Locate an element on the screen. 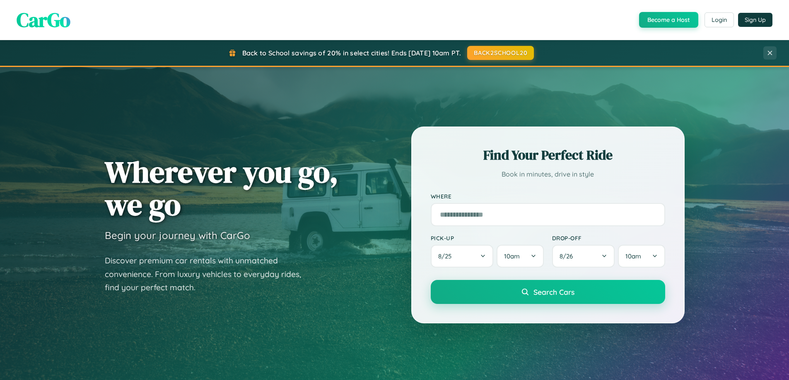 The height and width of the screenshot is (380, 789). span: CarGo is located at coordinates (43, 20).